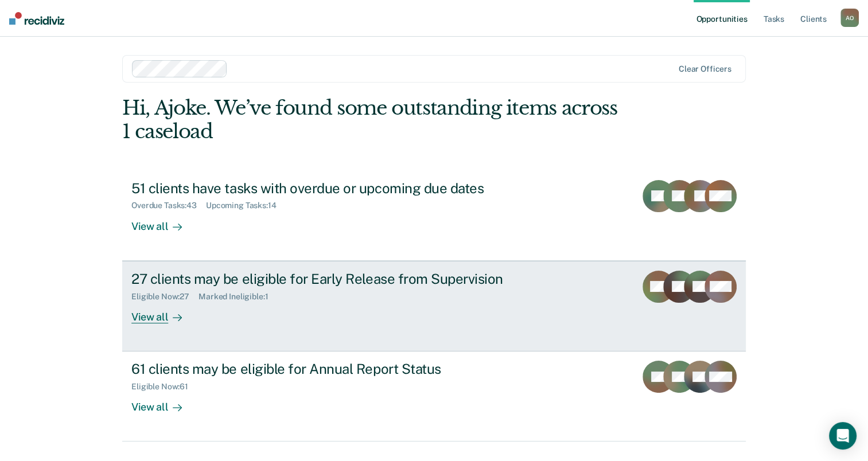 The height and width of the screenshot is (461, 868). What do you see at coordinates (165, 296) in the screenshot?
I see `div: Eligible Now : 27` at bounding box center [165, 296].